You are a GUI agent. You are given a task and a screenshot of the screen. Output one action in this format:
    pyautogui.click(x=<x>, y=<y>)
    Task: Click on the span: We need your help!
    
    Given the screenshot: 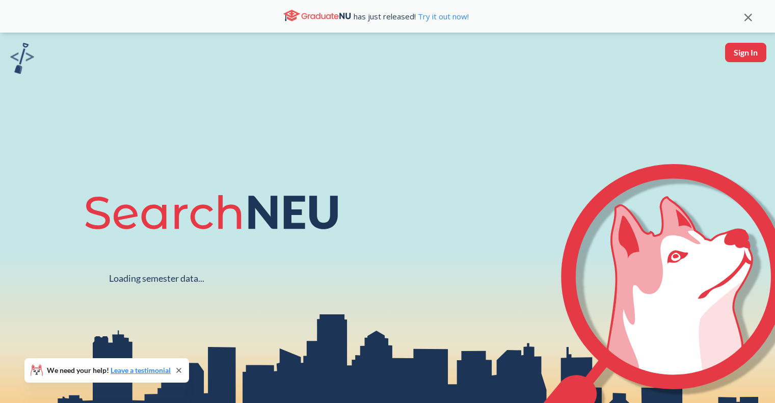 What is the action you would take?
    pyautogui.click(x=109, y=371)
    